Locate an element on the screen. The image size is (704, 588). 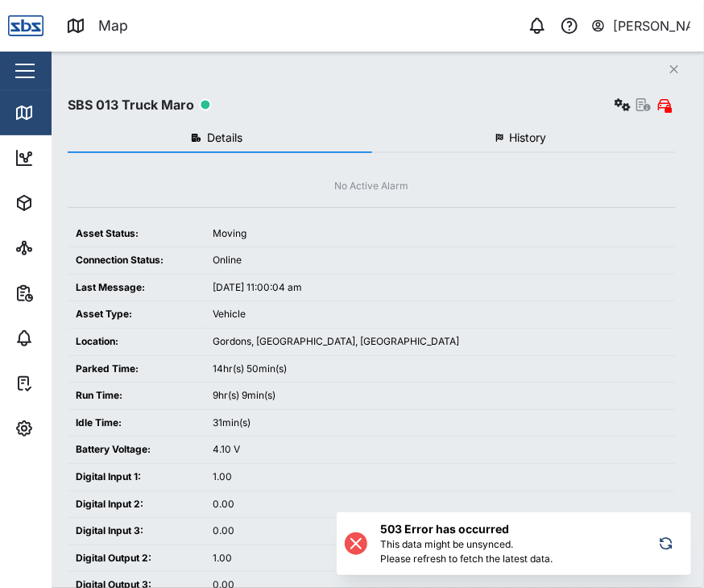
div: 9hr(s) 9min(s) is located at coordinates (440, 396).